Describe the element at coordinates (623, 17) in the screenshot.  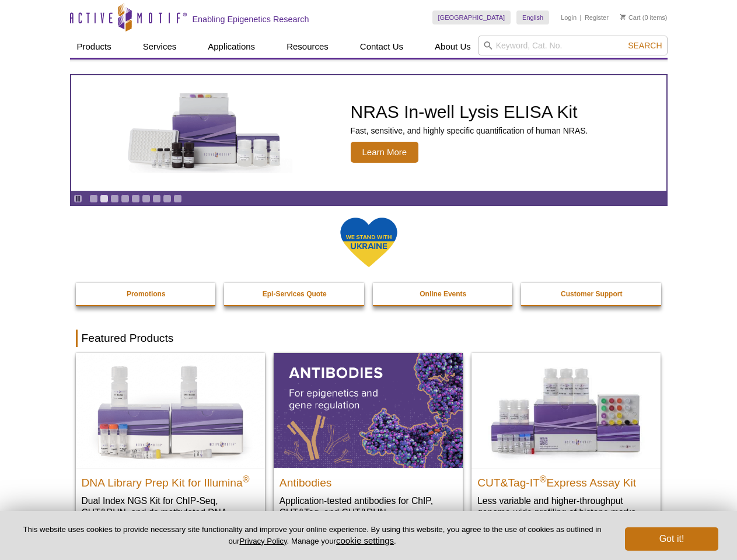
I see `img: Your Cart` at that location.